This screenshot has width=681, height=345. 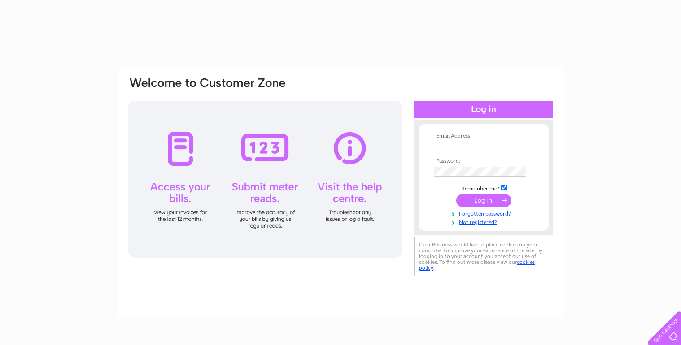 What do you see at coordinates (484, 188) in the screenshot?
I see `td: Remember me?` at bounding box center [484, 188].